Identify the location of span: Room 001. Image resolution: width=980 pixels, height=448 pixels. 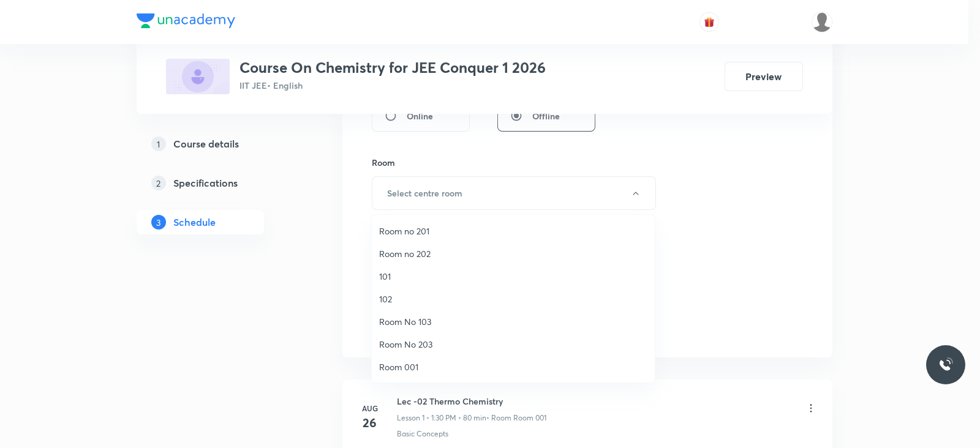
(513, 366).